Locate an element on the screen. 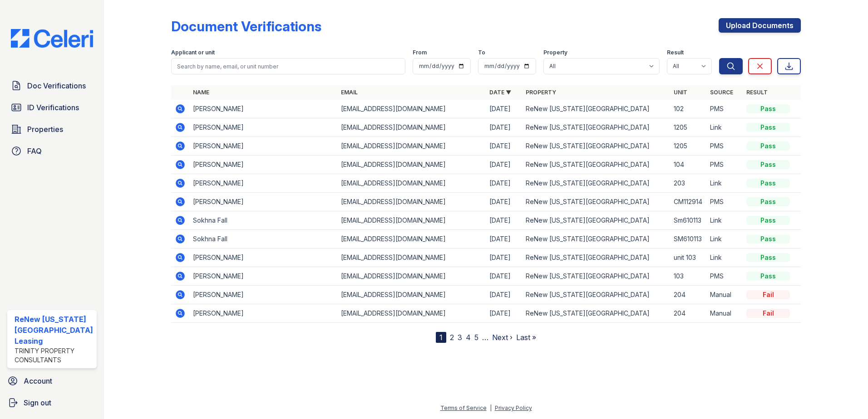 This screenshot has height=419, width=868. a: 2 is located at coordinates (452, 337).